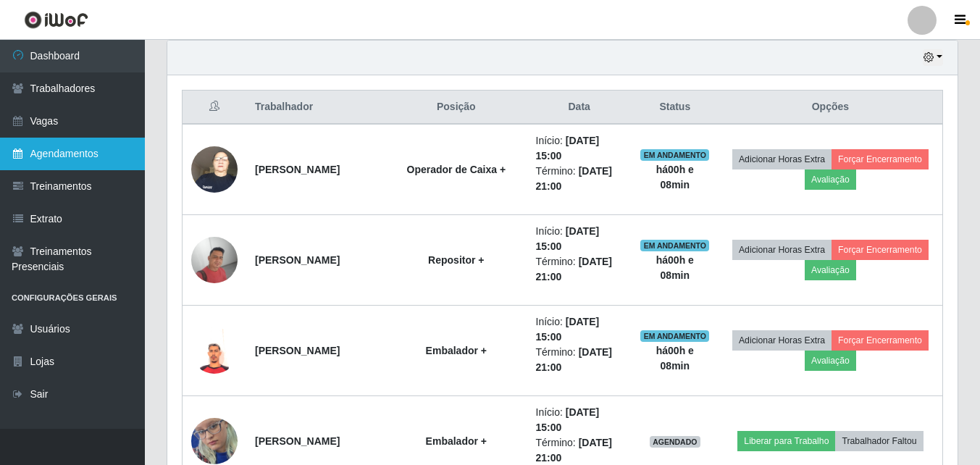 This screenshot has height=465, width=980. What do you see at coordinates (831, 107) in the screenshot?
I see `th: Opções` at bounding box center [831, 107].